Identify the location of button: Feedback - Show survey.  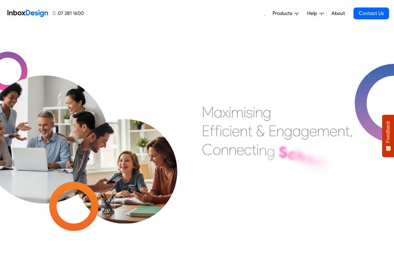
(388, 136).